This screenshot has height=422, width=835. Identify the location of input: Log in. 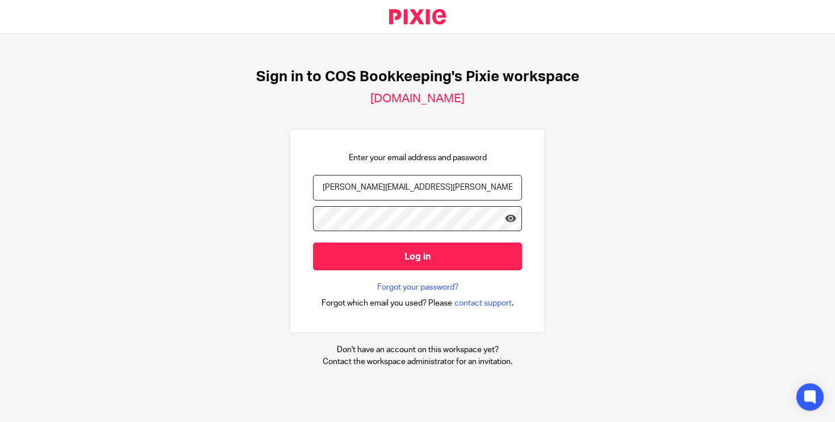
(418, 256).